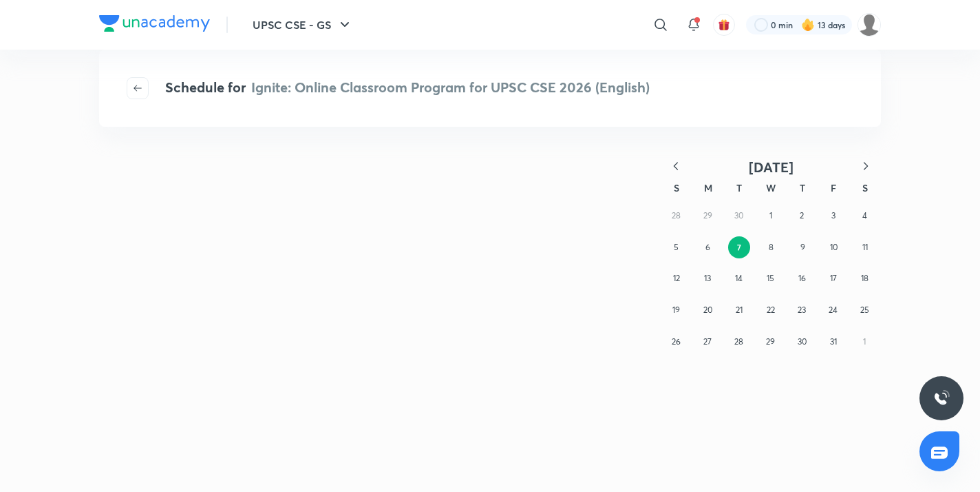 This screenshot has height=492, width=980. What do you see at coordinates (833, 247) in the screenshot?
I see `abbr: October 10, 2025` at bounding box center [833, 247].